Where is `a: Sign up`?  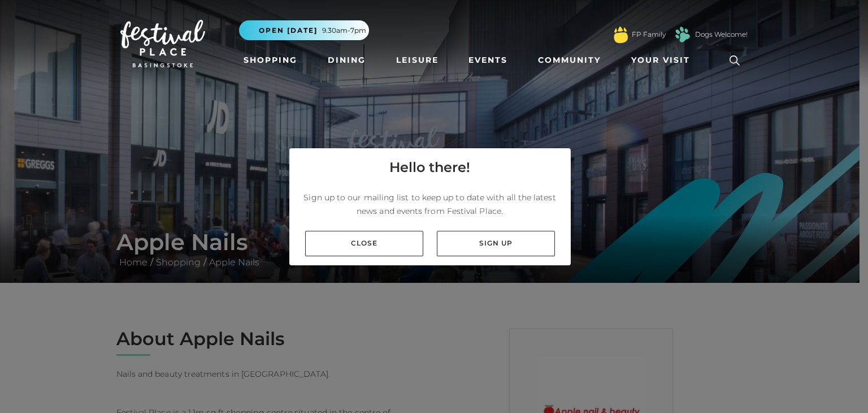 a: Sign up is located at coordinates (496, 243).